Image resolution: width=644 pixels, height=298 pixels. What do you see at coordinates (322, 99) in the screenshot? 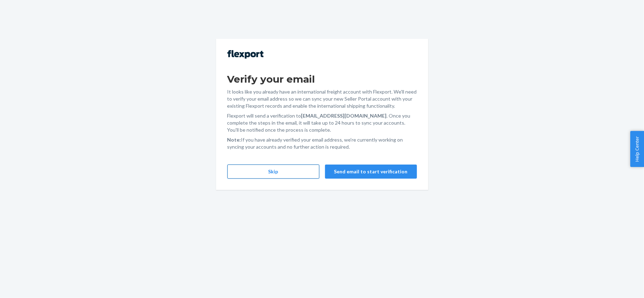
I see `p: It looks like you already have an international freight account with Flexport. We'll need to veri...` at bounding box center [322, 99].